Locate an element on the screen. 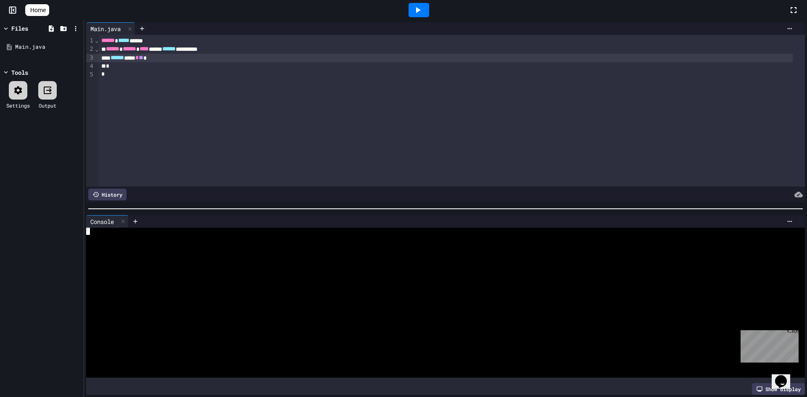 This screenshot has height=397, width=807. div: Show display is located at coordinates (778, 389).